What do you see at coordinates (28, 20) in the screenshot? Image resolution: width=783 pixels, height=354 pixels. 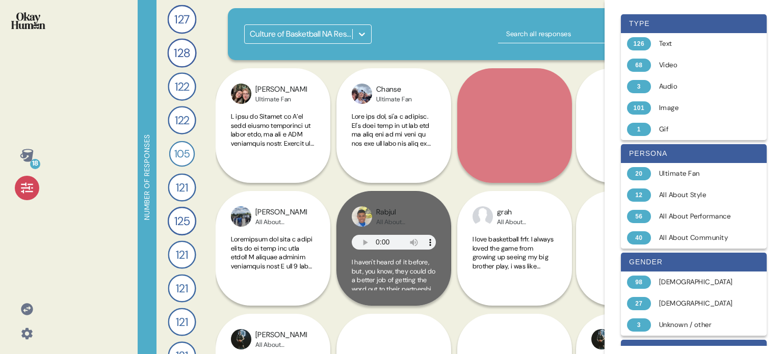 I see `img: okayhuman.3b1b6348.png` at bounding box center [28, 20].